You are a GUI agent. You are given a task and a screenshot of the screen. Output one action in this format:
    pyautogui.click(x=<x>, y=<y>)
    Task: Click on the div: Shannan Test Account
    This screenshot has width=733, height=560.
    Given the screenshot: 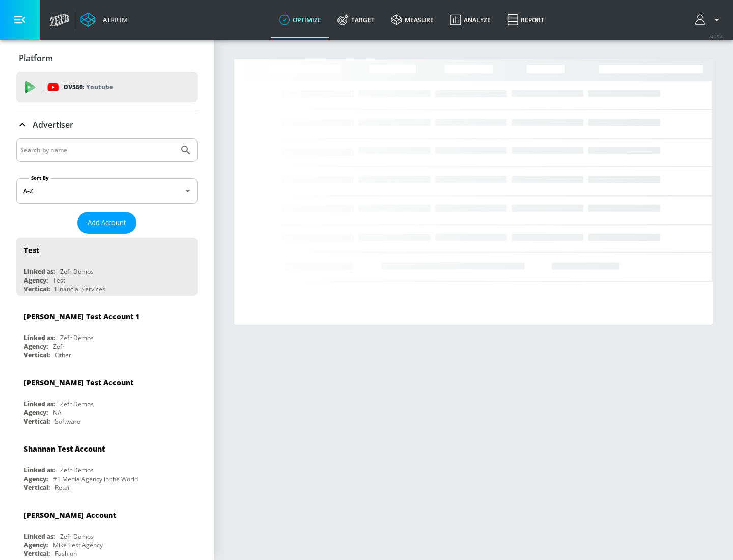 What is the action you would take?
    pyautogui.click(x=64, y=448)
    